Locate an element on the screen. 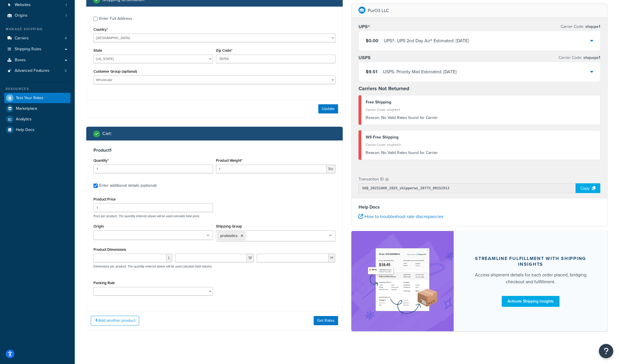 The image size is (619, 364). input: 0 is located at coordinates (153, 169).